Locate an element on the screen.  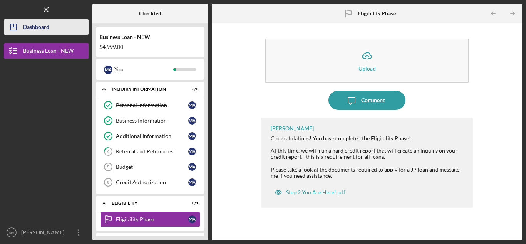
div: Please take a look at the documents required to apply for a JP loan and message me if you need as... is located at coordinates (367, 172).